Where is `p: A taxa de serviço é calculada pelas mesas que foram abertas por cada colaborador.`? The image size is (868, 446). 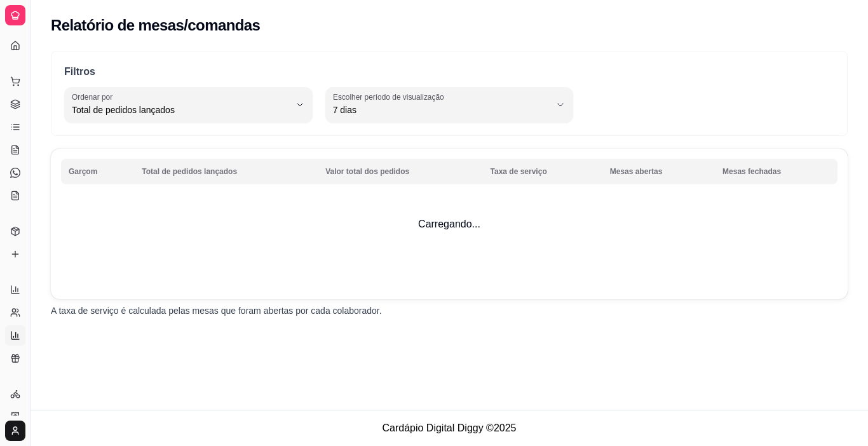 p: A taxa de serviço é calculada pelas mesas que foram abertas por cada colaborador. is located at coordinates (449, 310).